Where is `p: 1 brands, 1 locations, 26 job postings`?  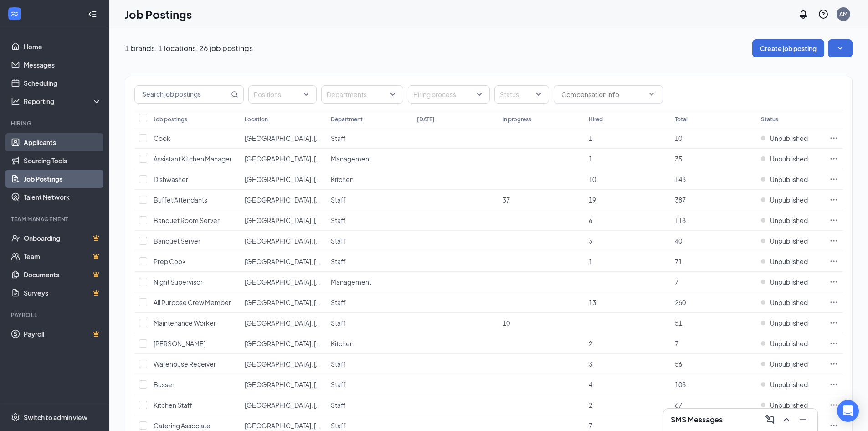 p: 1 brands, 1 locations, 26 job postings is located at coordinates (189, 49).